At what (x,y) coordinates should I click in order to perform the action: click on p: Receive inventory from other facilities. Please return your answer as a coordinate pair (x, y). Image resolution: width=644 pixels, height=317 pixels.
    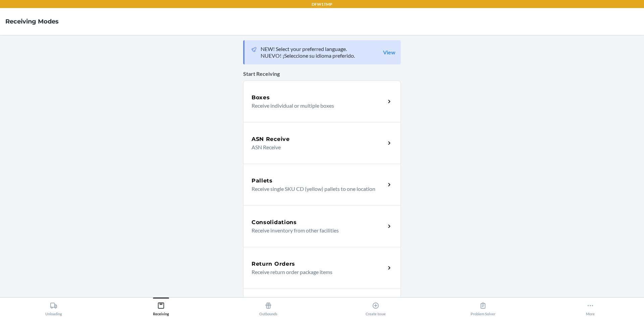
    Looking at the image, I should click on (316, 231).